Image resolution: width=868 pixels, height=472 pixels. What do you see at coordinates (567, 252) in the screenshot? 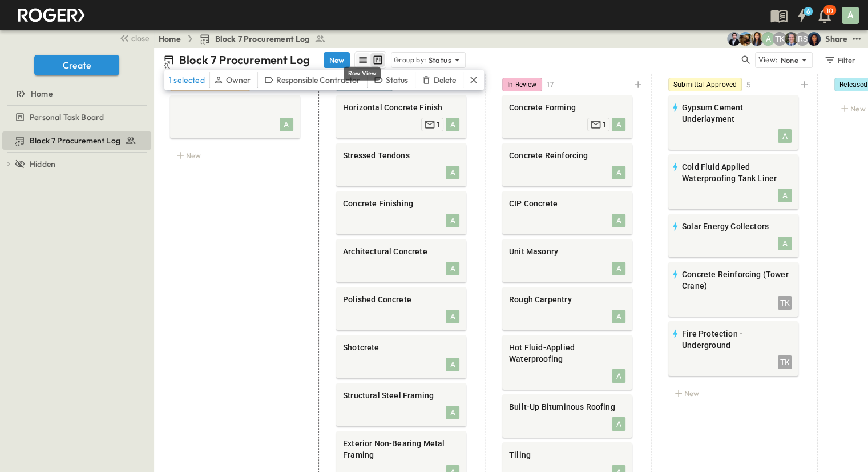
I see `span: Unit Masonry` at bounding box center [567, 252].